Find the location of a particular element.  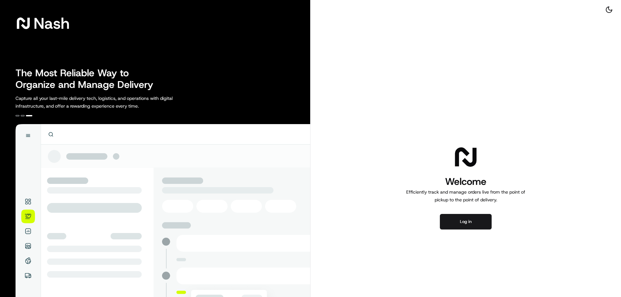

p: Efficiently track and manage orders live from the point of pickup to the point of delivery. is located at coordinates (466, 196).